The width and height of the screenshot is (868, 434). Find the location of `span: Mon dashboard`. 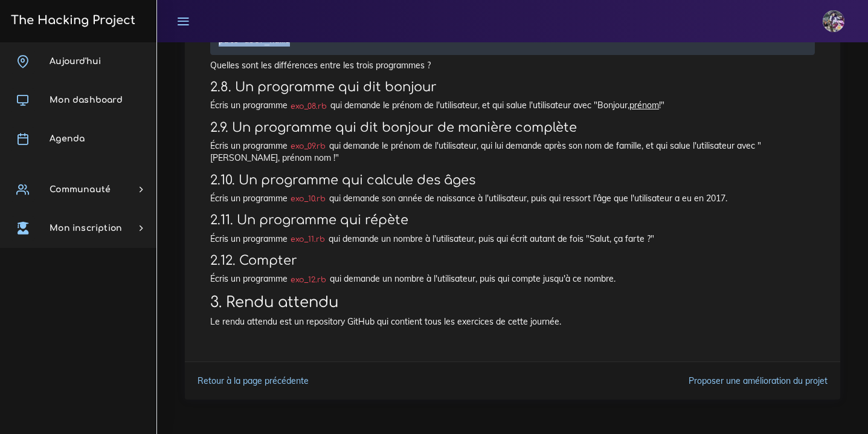

span: Mon dashboard is located at coordinates (86, 100).